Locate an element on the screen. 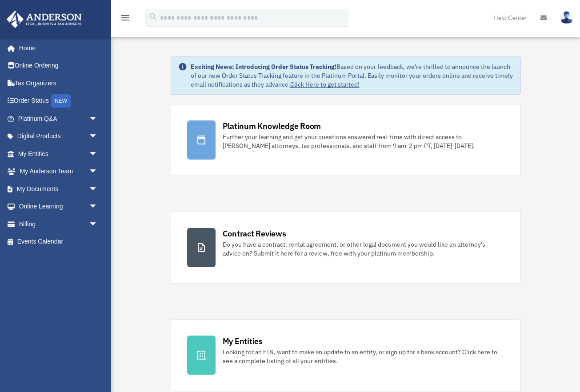 Image resolution: width=580 pixels, height=392 pixels. a: menu is located at coordinates (125, 19).